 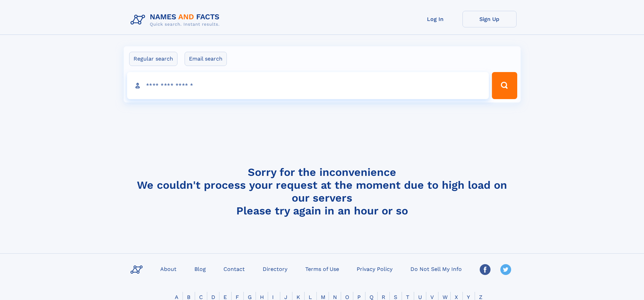 What do you see at coordinates (308, 85) in the screenshot?
I see `input: search input` at bounding box center [308, 85].